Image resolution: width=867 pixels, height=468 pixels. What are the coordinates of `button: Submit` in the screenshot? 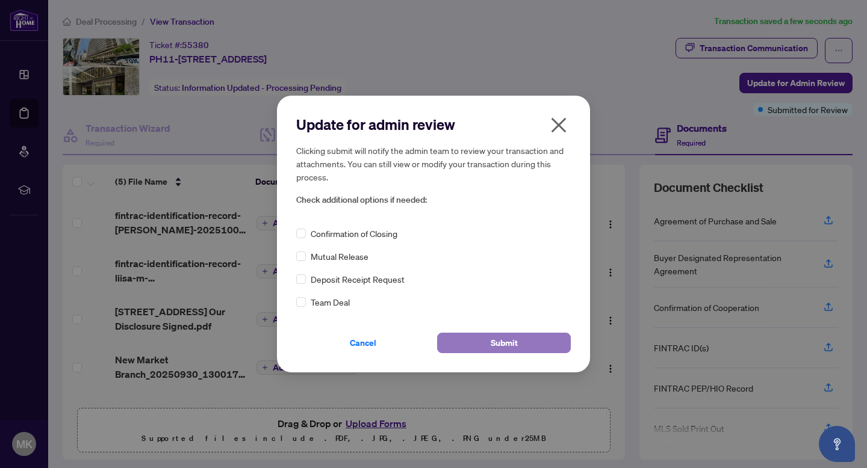 It's located at (504, 343).